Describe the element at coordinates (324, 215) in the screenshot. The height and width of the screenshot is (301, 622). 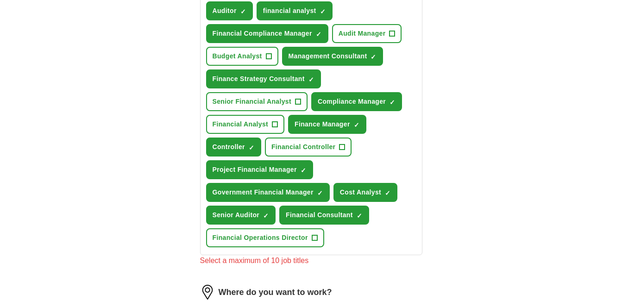
I see `button: Financial Consultant✓` at that location.